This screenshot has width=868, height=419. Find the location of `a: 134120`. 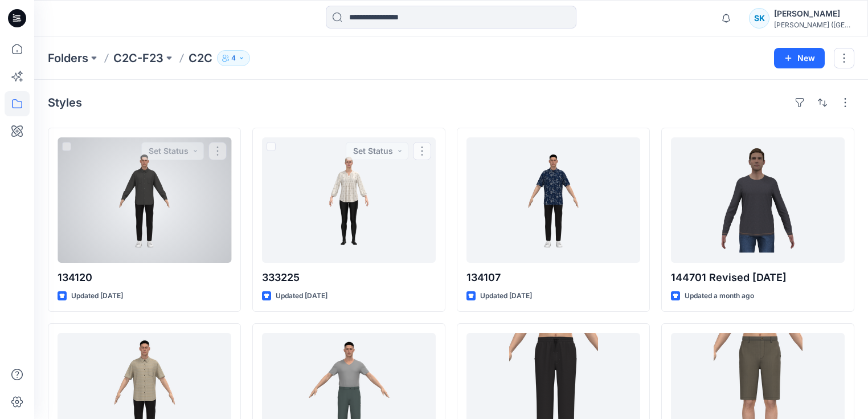

a: 134120 is located at coordinates (144, 200).